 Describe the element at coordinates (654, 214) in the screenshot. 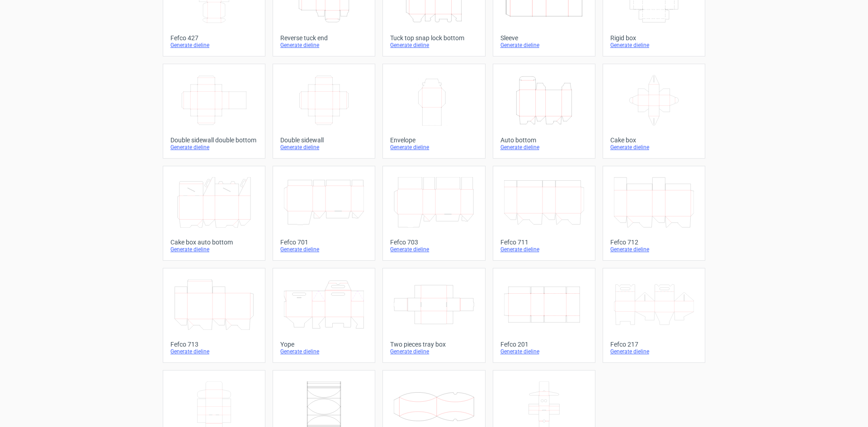

I see `a: Fefco 712Generate dieline` at that location.